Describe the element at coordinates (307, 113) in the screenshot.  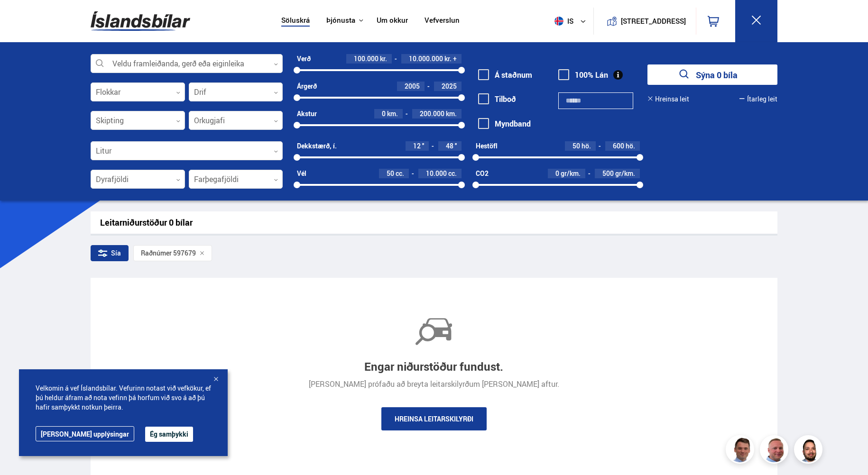
I see `div: Akstur` at that location.